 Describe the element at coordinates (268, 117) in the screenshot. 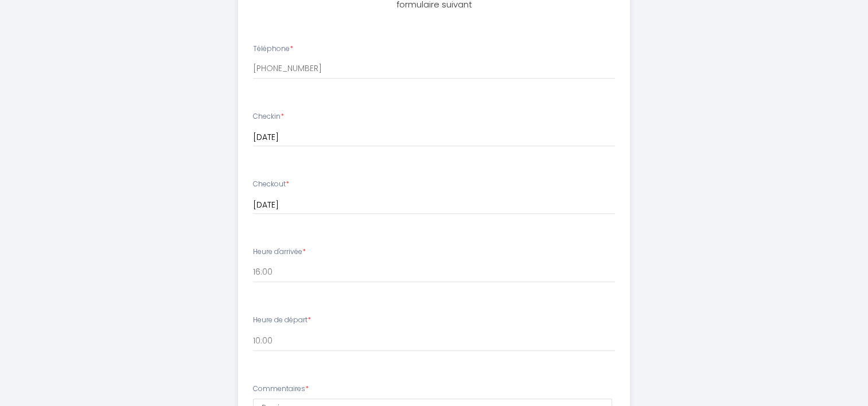

I see `label: Checkin` at that location.